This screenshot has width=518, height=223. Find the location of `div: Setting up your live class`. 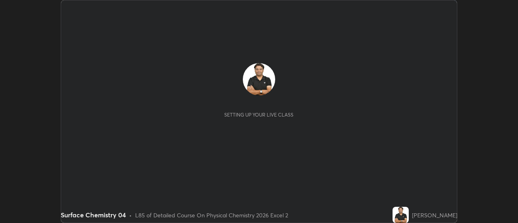

div: Setting up your live class is located at coordinates (258, 114).